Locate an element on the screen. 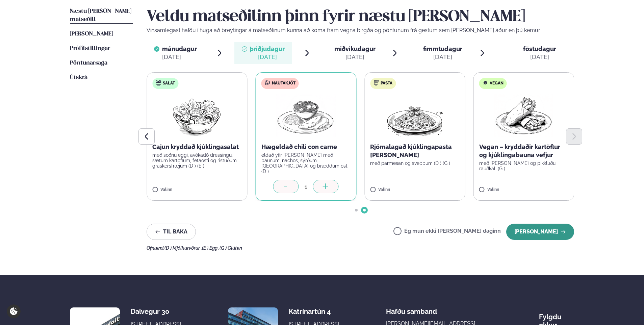 Image resolution: width=644 pixels, height=325 pixels. span: Nautakjöt is located at coordinates (284, 83).